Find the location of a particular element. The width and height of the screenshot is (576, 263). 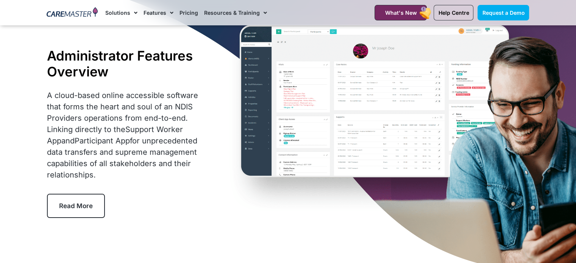

img: CareMaster Logo is located at coordinates (72, 13).